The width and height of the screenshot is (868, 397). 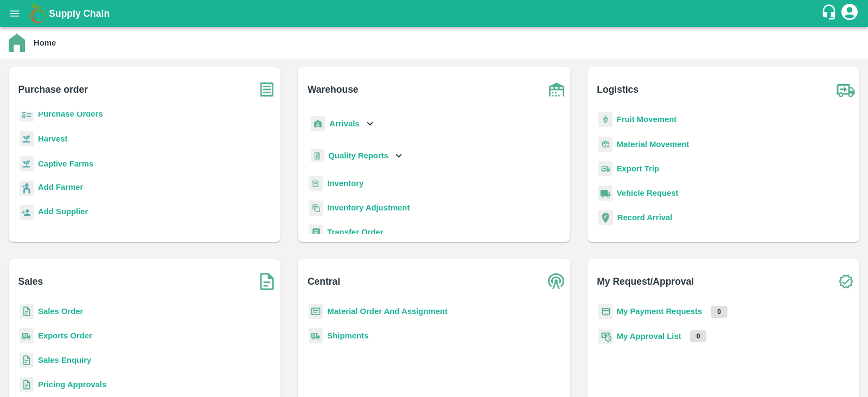 I want to click on b: Warehouse, so click(x=333, y=89).